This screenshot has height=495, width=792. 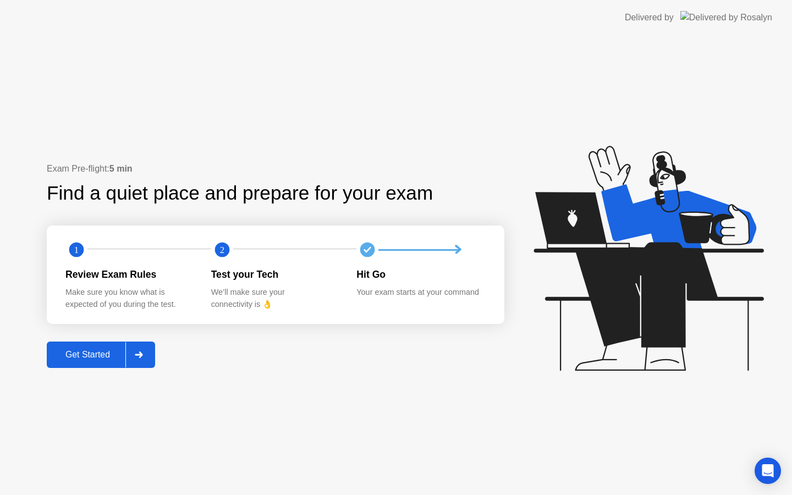 I want to click on div: We’ll make sure your connectivity is 👌, so click(x=275, y=298).